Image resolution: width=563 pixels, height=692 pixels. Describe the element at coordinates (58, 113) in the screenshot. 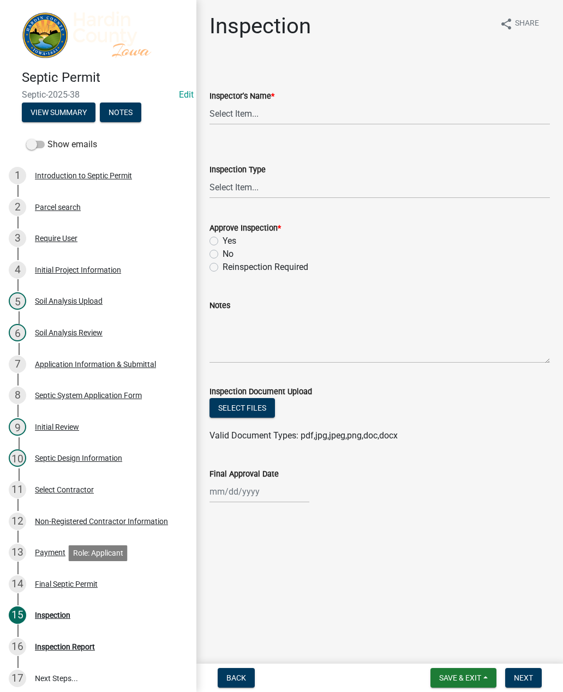

I see `wm-modal-confirm: Summary` at that location.